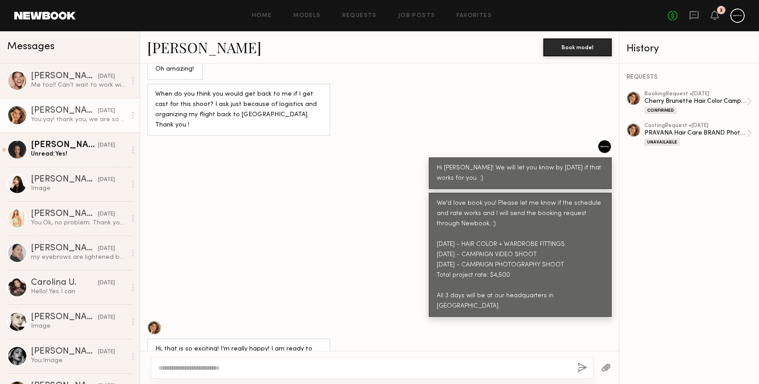 The image size is (759, 384). I want to click on button: Book model, so click(577, 47).